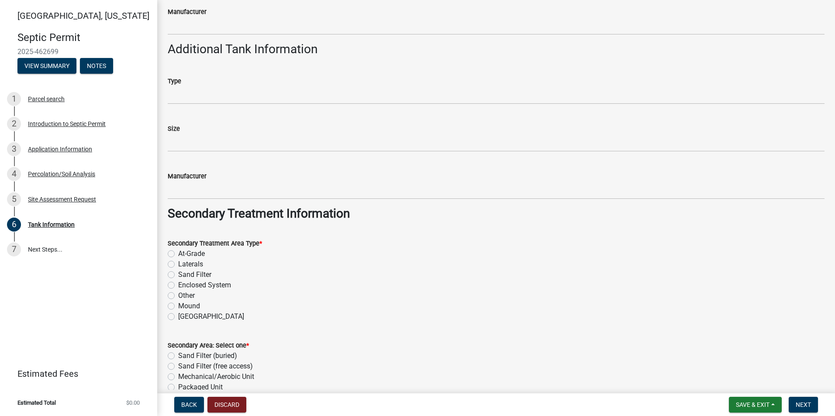 This screenshot has width=835, height=416. Describe the element at coordinates (14, 225) in the screenshot. I see `div: 6` at that location.